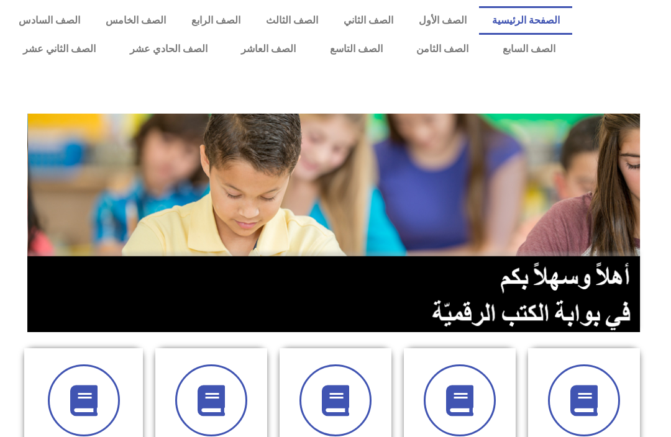  I want to click on a: الصف الرابع, so click(216, 21).